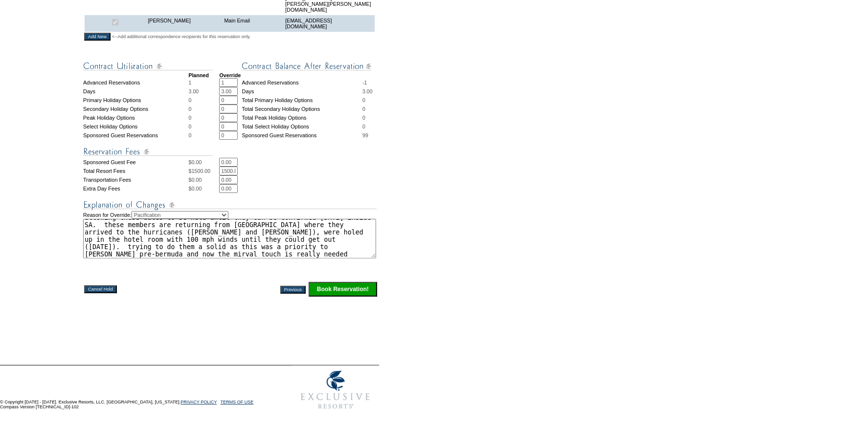 The image size is (847, 423). Describe the element at coordinates (230, 205) in the screenshot. I see `img: Explanation of Changes` at that location.